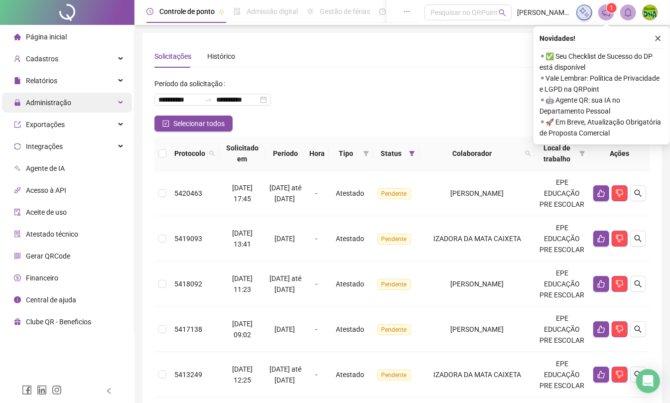  Describe the element at coordinates (173, 56) in the screenshot. I see `div: Solicitações` at that location.